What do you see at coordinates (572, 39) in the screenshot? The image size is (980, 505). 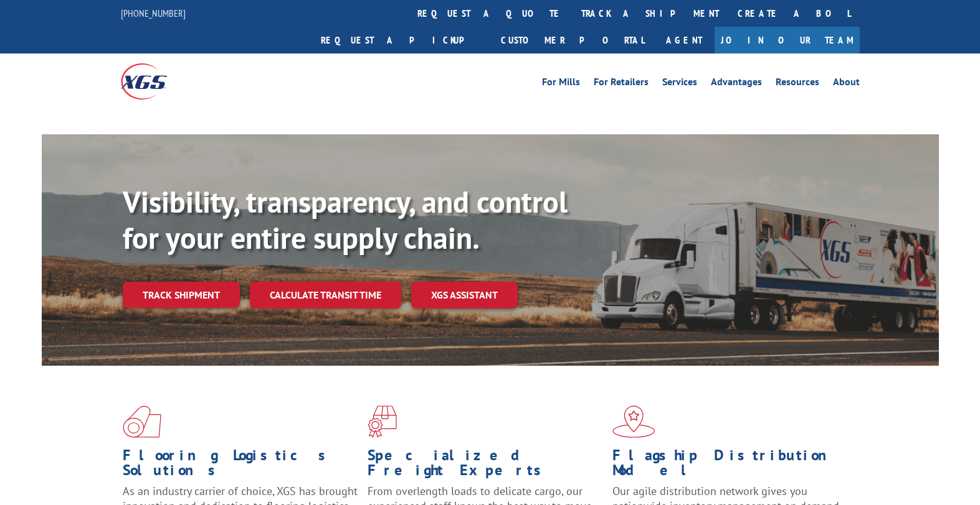 I see `a: Customer Portal` at bounding box center [572, 39].